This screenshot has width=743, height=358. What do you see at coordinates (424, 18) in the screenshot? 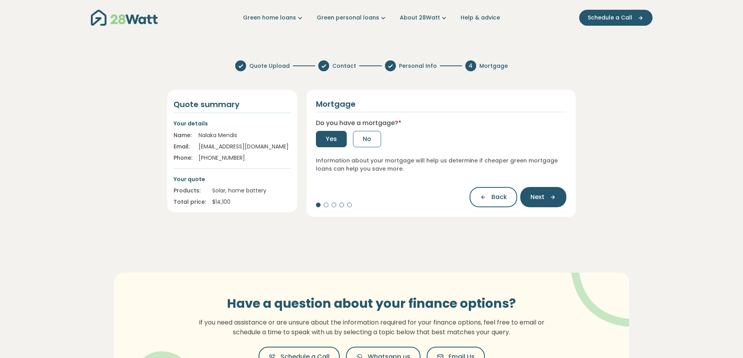
I see `a: About 28Watt` at bounding box center [424, 18].